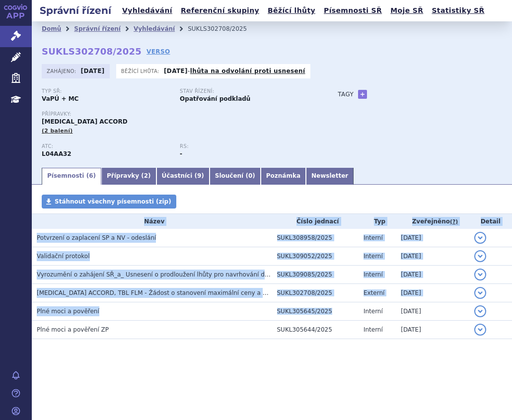 The image size is (512, 420). Describe the element at coordinates (250, 175) in the screenshot. I see `span: 0` at that location.